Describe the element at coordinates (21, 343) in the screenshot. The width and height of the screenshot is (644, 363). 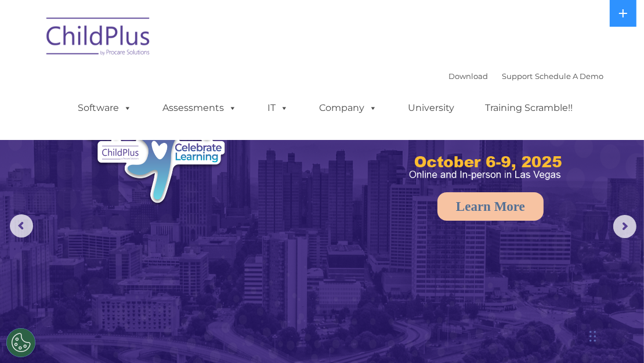
I see `button: Cookies Settings` at that location.